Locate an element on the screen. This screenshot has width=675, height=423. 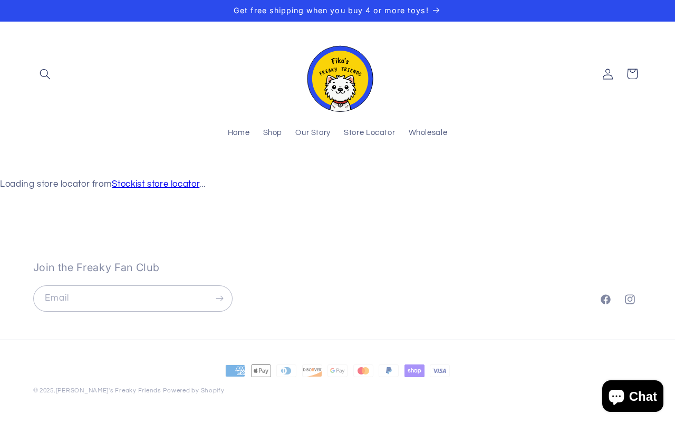
a: Shop is located at coordinates (273, 133).